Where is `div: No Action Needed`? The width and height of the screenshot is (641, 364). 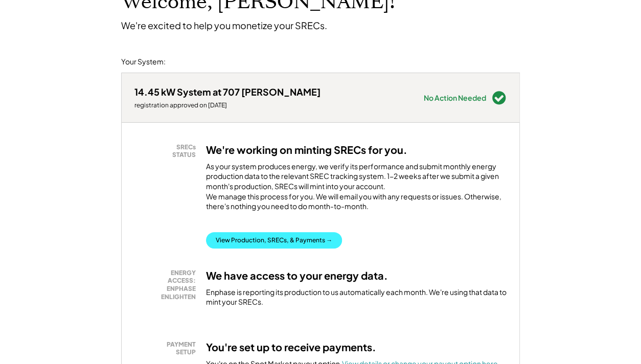
div: No Action Needed is located at coordinates (455, 98).